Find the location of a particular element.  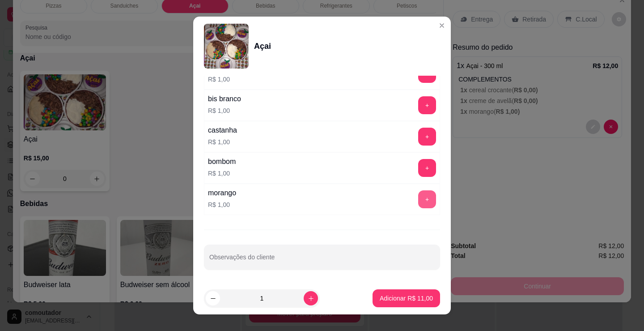

div: castanha is located at coordinates (222, 130).